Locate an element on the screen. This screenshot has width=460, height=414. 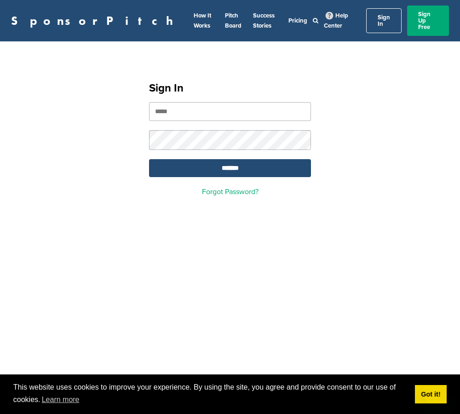
a: How It Works is located at coordinates (203, 21).